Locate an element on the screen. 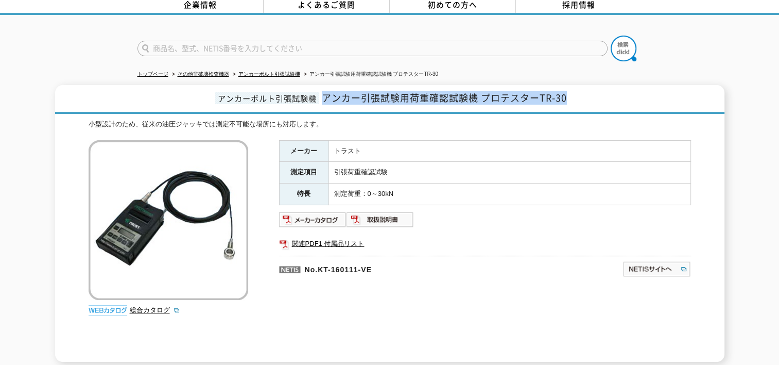 This screenshot has height=365, width=779. a: その他非破壊検査機器 is located at coordinates (203, 74).